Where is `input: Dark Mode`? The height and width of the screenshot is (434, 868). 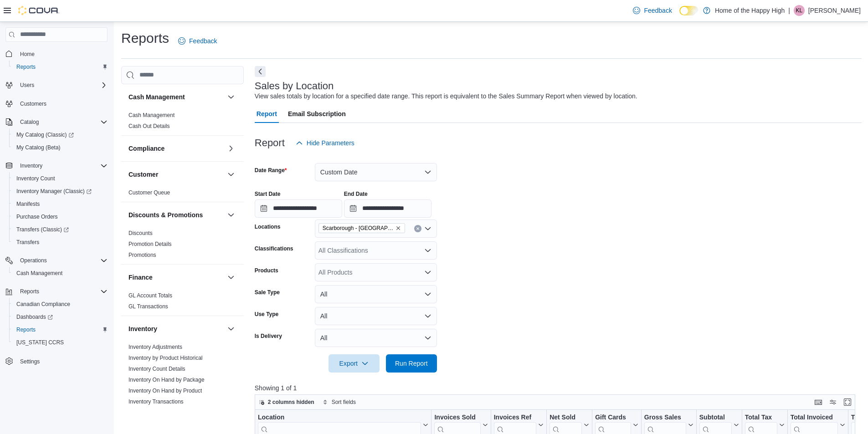
input: Dark Mode is located at coordinates (689, 11).